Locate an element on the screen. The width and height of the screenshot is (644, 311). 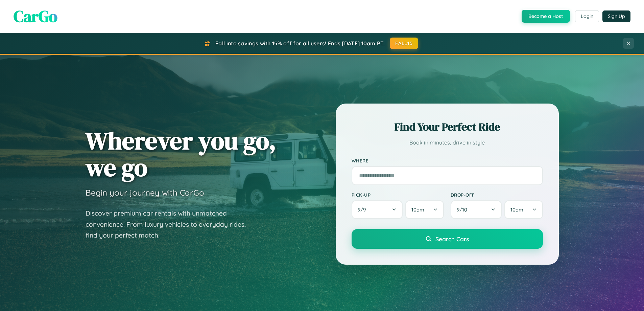
h3: Begin your journey with CarGo is located at coordinates (145, 192).